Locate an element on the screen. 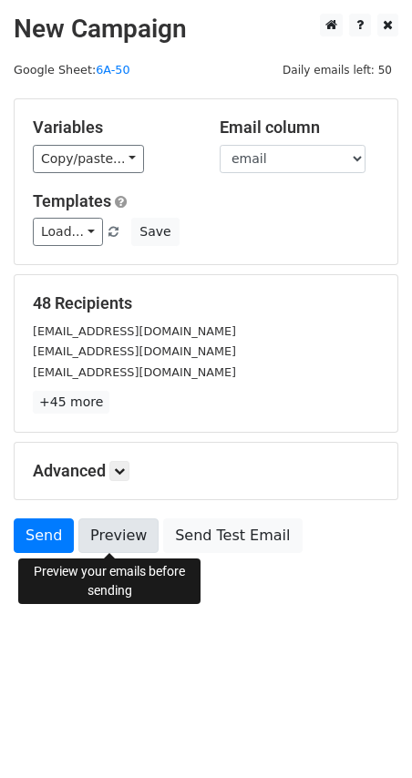 Image resolution: width=412 pixels, height=778 pixels. a: 6A-50 is located at coordinates (112, 69).